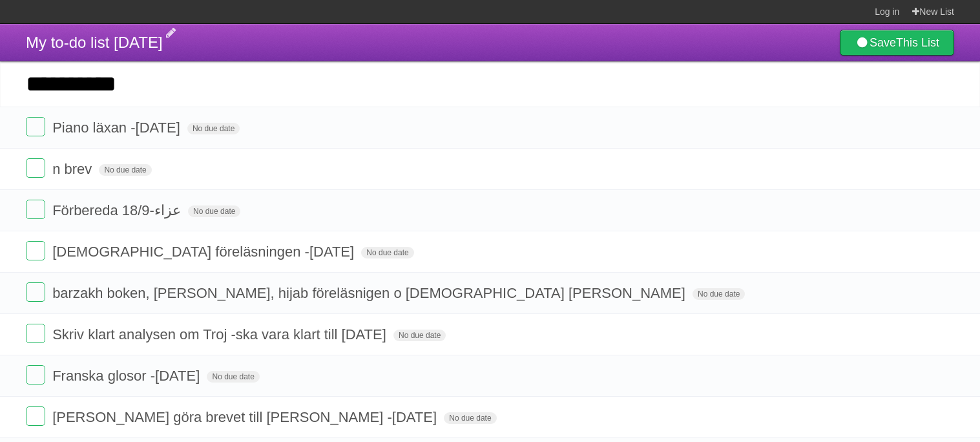  I want to click on b: This List, so click(917, 42).